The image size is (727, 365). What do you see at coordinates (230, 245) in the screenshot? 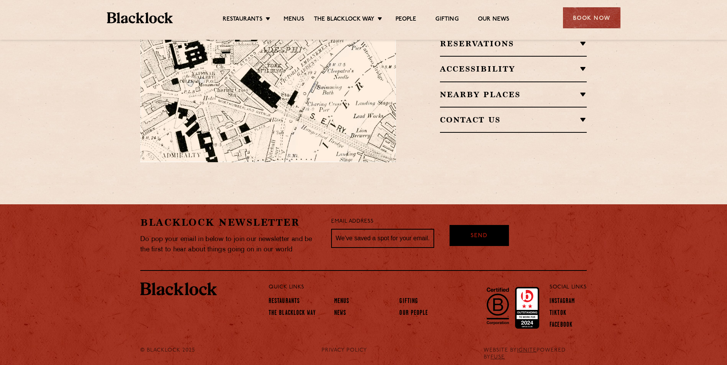
I see `p: Do pop your email in below to join our newsletter and be the first to hear about things going on ...` at bounding box center [230, 245].